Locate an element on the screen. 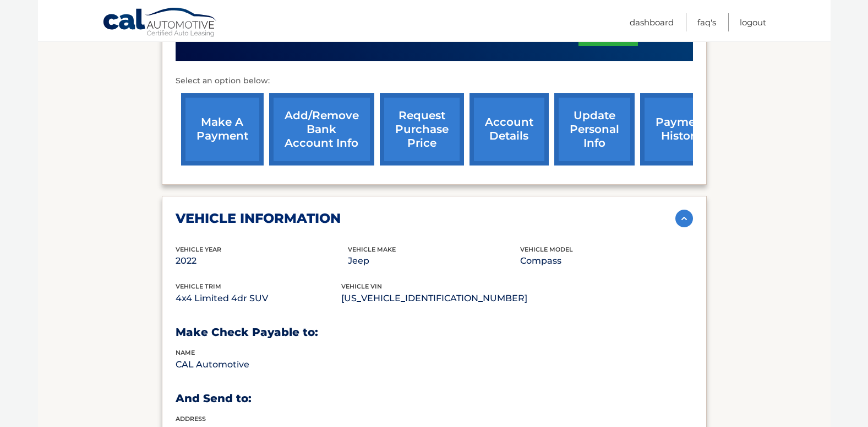  a: Dashboard is located at coordinates (652, 22).